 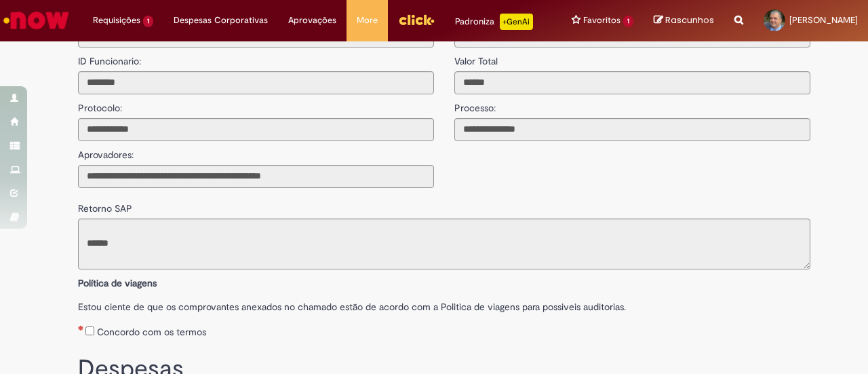 I want to click on img: ServiceNow, so click(x=36, y=20).